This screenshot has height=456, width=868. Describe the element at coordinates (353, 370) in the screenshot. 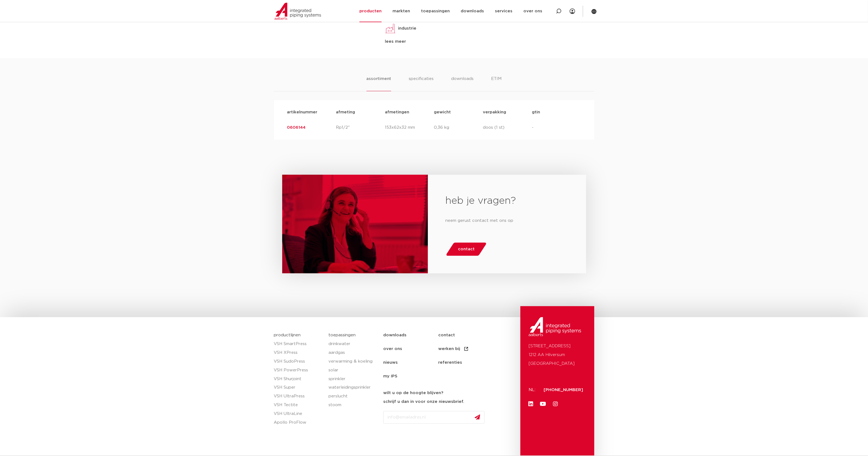

I see `a: solar` at that location.